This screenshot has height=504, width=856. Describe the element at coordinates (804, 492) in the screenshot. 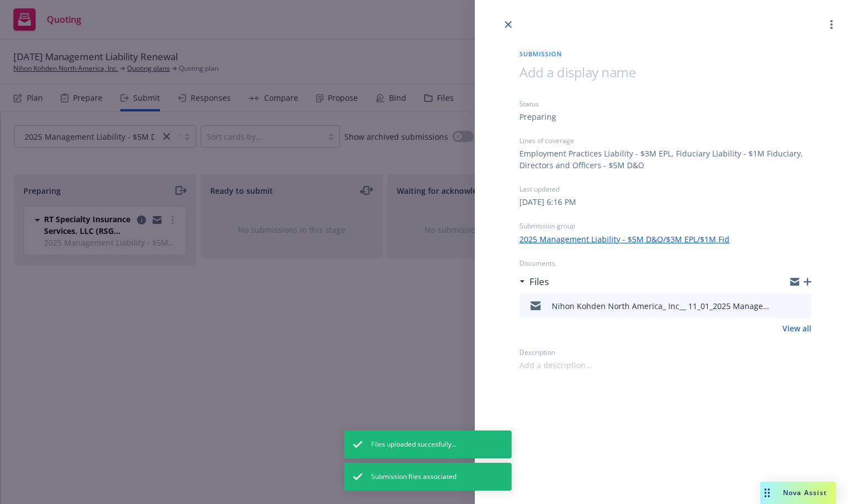

I see `span: Nova Assist` at that location.